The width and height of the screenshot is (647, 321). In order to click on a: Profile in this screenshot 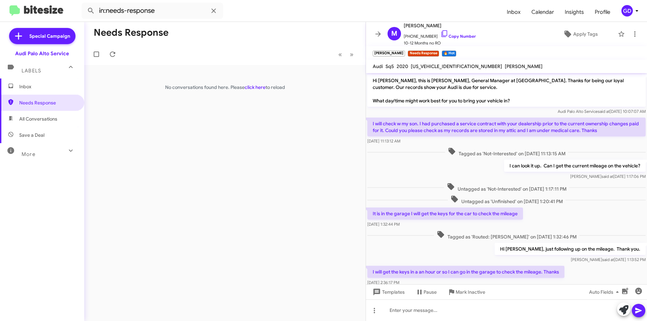, I will do `click(602, 12)`.